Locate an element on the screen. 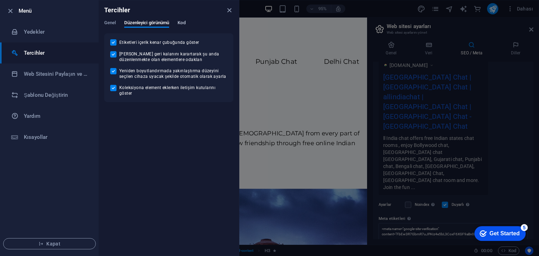 The width and height of the screenshot is (539, 256). a: Yardım is located at coordinates (49, 116).